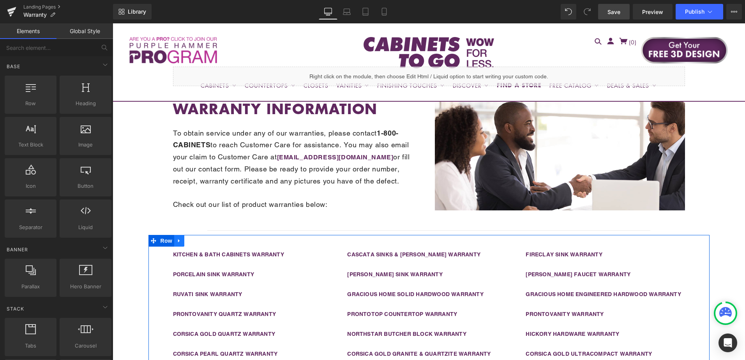  What do you see at coordinates (302, 271) in the screenshot?
I see `a: GRACIOUS HOME SOLID HARDWOOD WARRANTY` at bounding box center [302, 271].